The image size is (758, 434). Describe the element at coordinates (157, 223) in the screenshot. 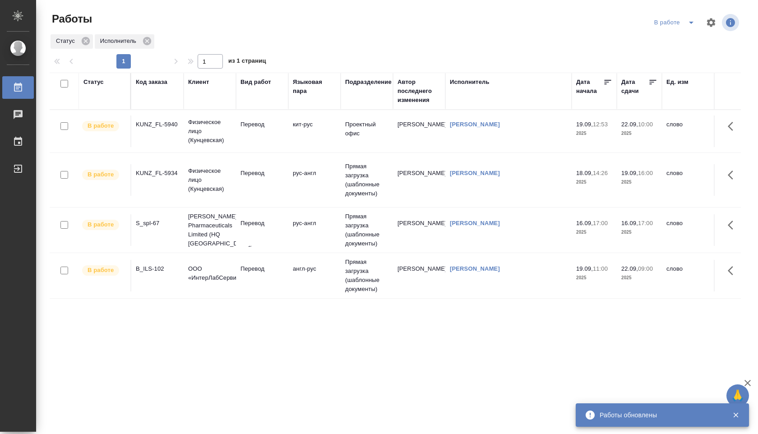

I see `div: S_spl-67` at that location.